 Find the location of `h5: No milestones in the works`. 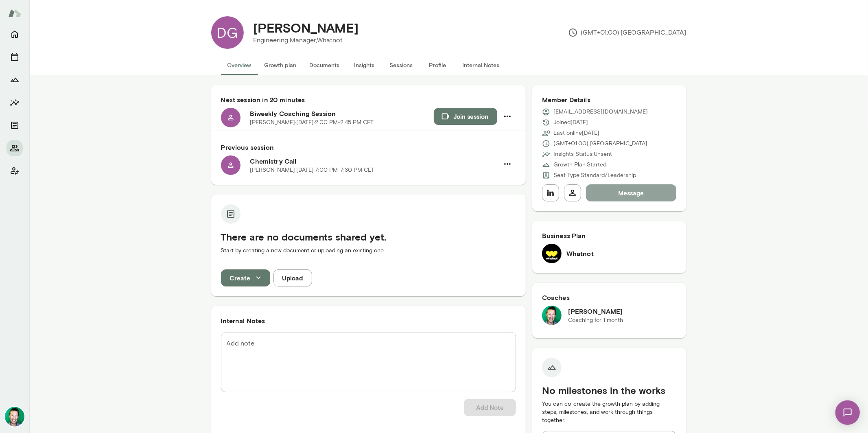

h5: No milestones in the works is located at coordinates (609, 390).